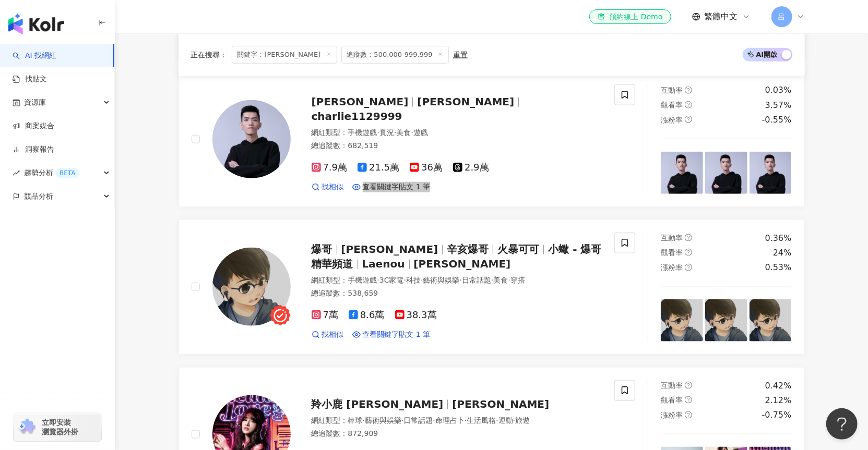  Describe the element at coordinates (630, 17) in the screenshot. I see `div: 預約線上 Demo` at that location.